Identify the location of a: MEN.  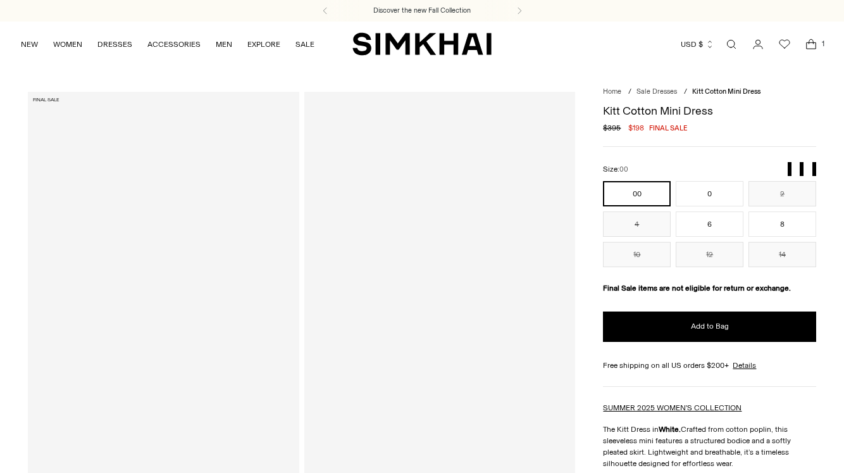
(224, 44).